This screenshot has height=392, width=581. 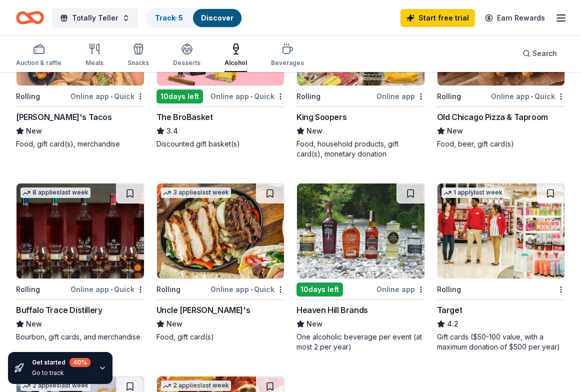 I want to click on button: Auction & raffle, so click(x=39, y=56).